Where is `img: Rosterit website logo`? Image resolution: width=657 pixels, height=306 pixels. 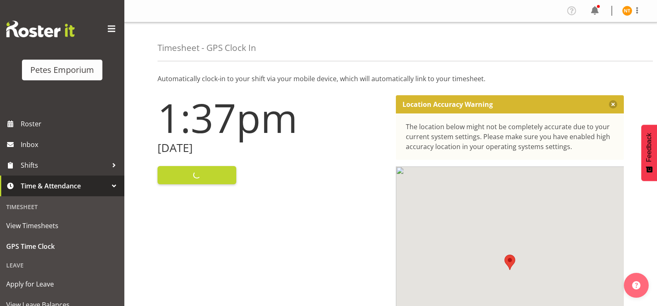
img: Rosterit website logo is located at coordinates (40, 29).